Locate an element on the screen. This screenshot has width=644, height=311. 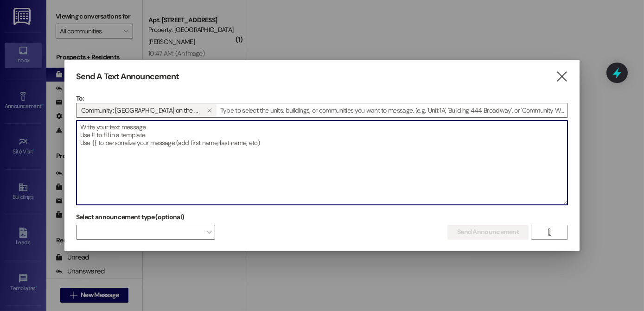
p: To: is located at coordinates (322, 98).